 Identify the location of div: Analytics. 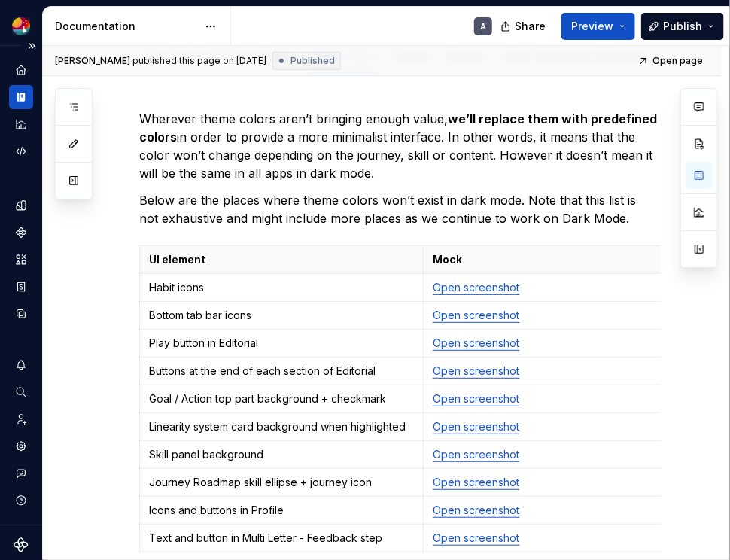
(21, 124).